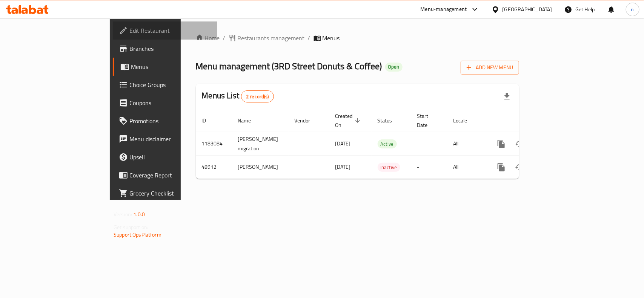 The image size is (644, 298). I want to click on span: Upsell, so click(170, 157).